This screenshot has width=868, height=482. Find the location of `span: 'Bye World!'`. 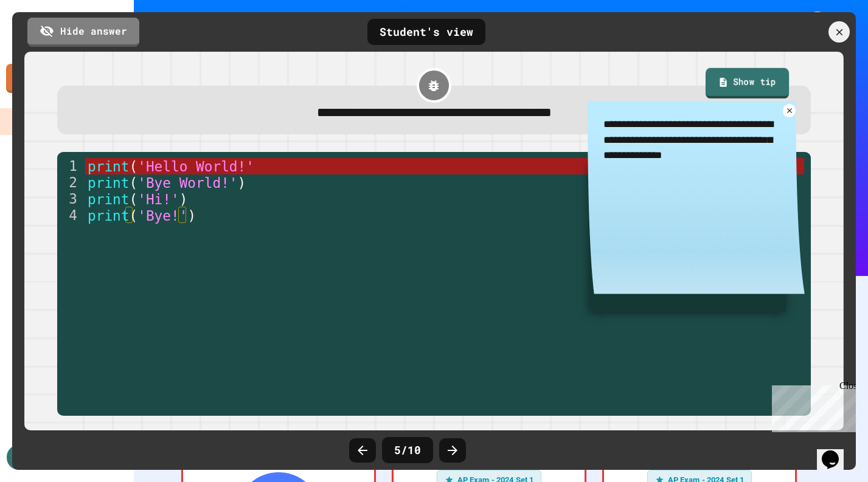

span: 'Bye World!' is located at coordinates (188, 183).